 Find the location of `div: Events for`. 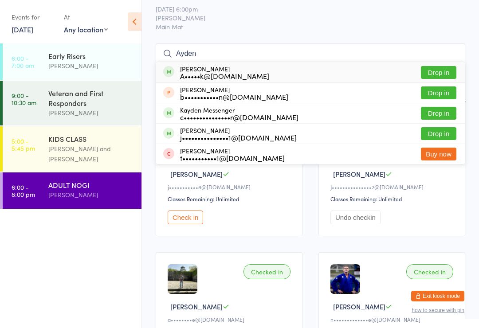

div: Events for is located at coordinates (33, 17).